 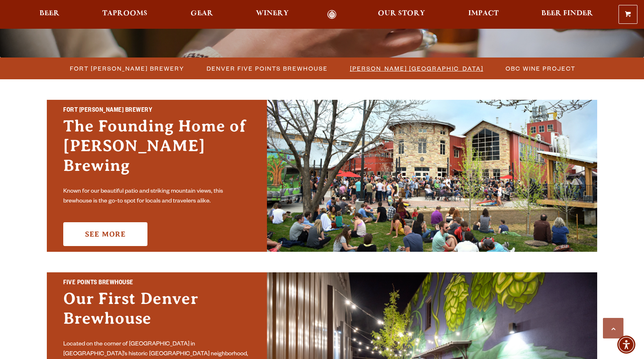 What do you see at coordinates (401, 15) in the screenshot?
I see `a: Our Story` at bounding box center [401, 15].